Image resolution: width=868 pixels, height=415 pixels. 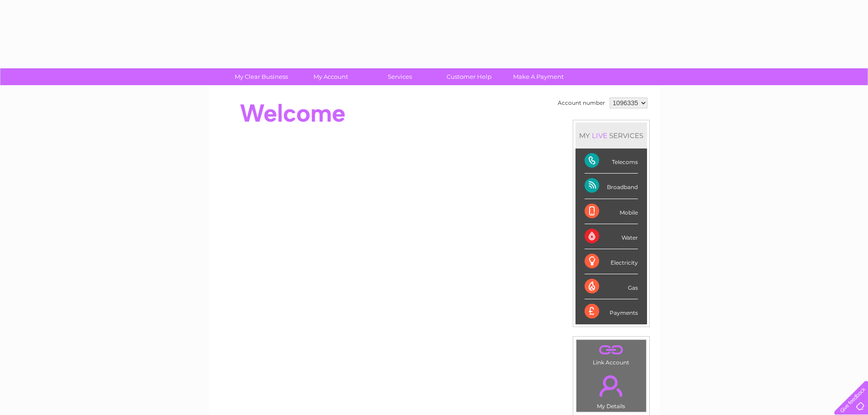 What do you see at coordinates (611, 161) in the screenshot?
I see `div: Telecoms` at bounding box center [611, 161].